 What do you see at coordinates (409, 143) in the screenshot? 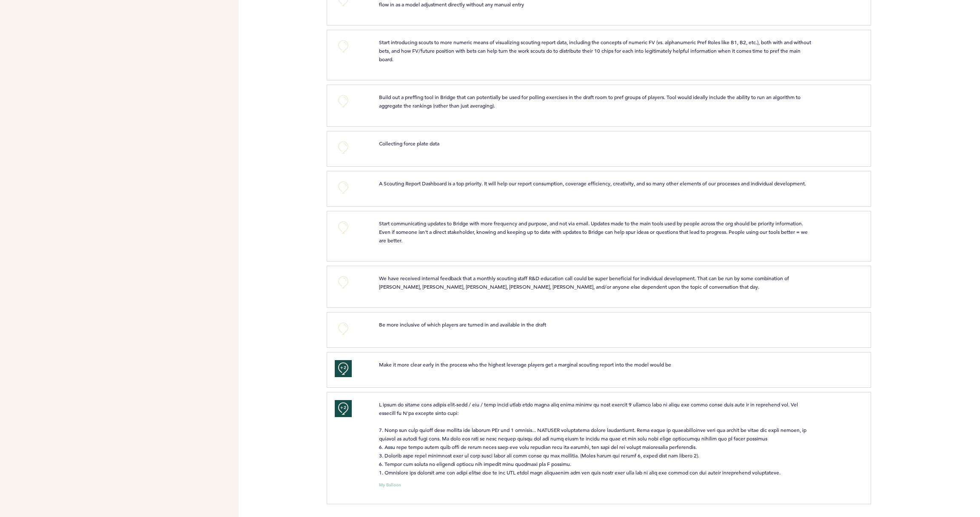
I see `span: Collecting force plate data` at bounding box center [409, 143].